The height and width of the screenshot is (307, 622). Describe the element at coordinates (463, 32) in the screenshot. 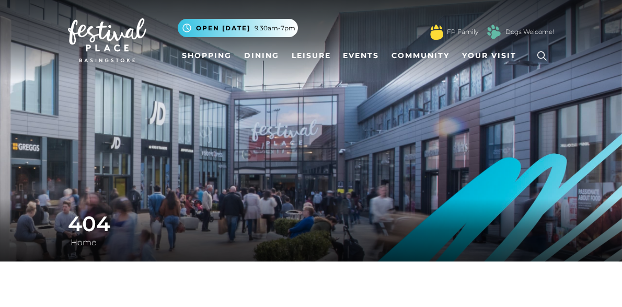

I see `a: FP Family` at that location.